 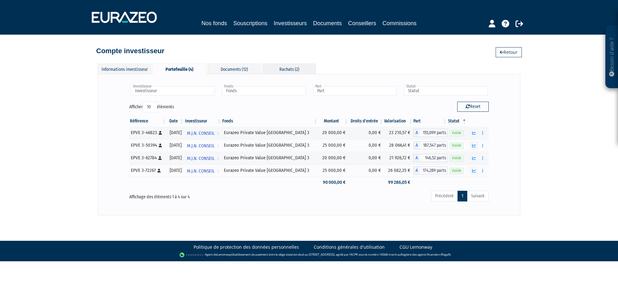 I want to click on a: Investisseurs, so click(x=290, y=24).